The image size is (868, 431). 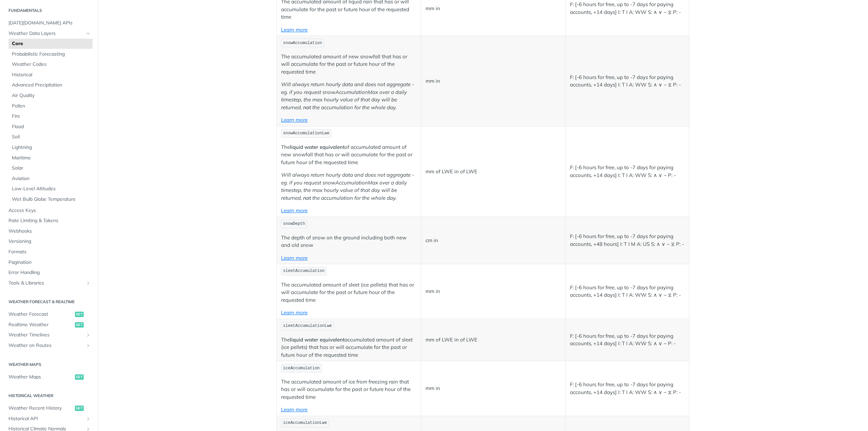 I want to click on span: Core, so click(x=51, y=44).